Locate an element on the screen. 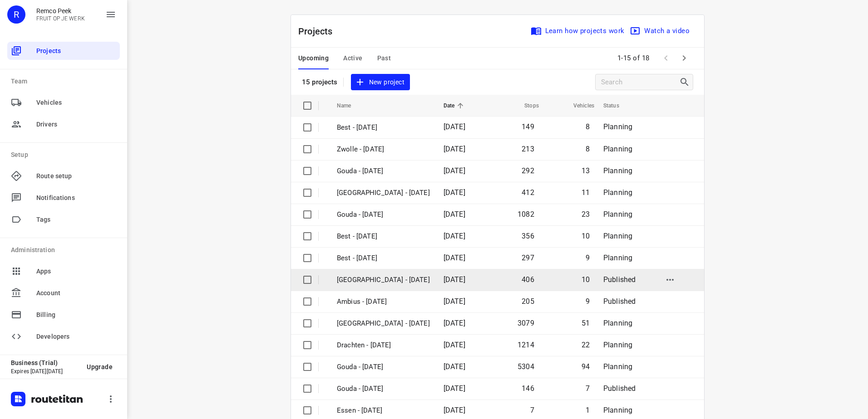  p: Zwolle - Monday is located at coordinates (384, 323).